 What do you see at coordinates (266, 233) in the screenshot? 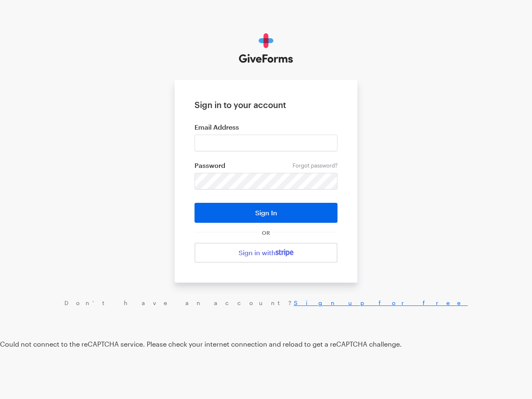
I see `span: OR` at bounding box center [266, 233].